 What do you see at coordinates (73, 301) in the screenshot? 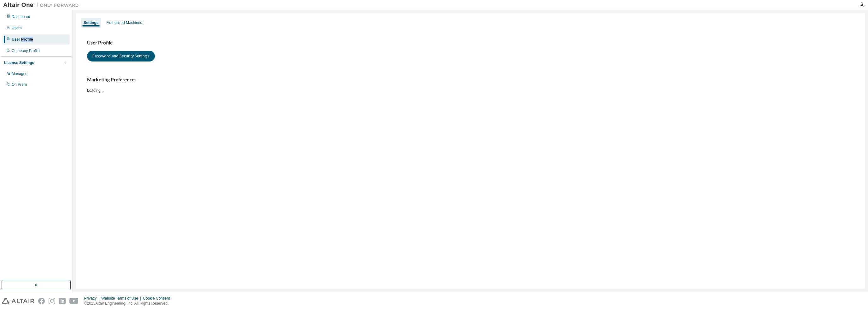
I see `img: youtube.svg` at bounding box center [73, 301].